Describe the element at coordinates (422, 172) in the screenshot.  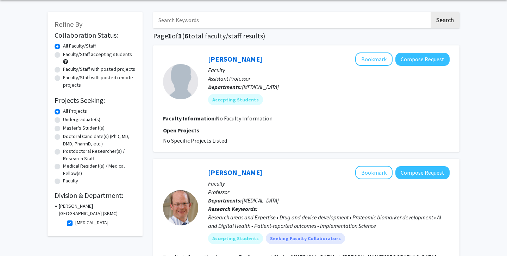
I see `button: Compose Request to Adam Dicker` at that location.